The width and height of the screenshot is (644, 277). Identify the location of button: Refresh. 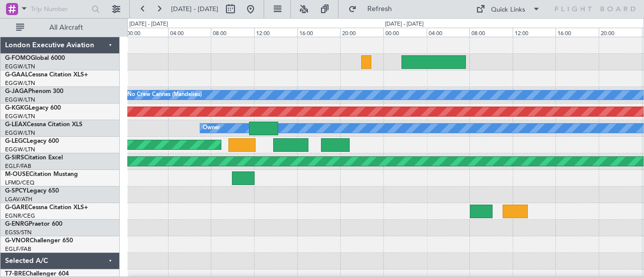
(374, 9).